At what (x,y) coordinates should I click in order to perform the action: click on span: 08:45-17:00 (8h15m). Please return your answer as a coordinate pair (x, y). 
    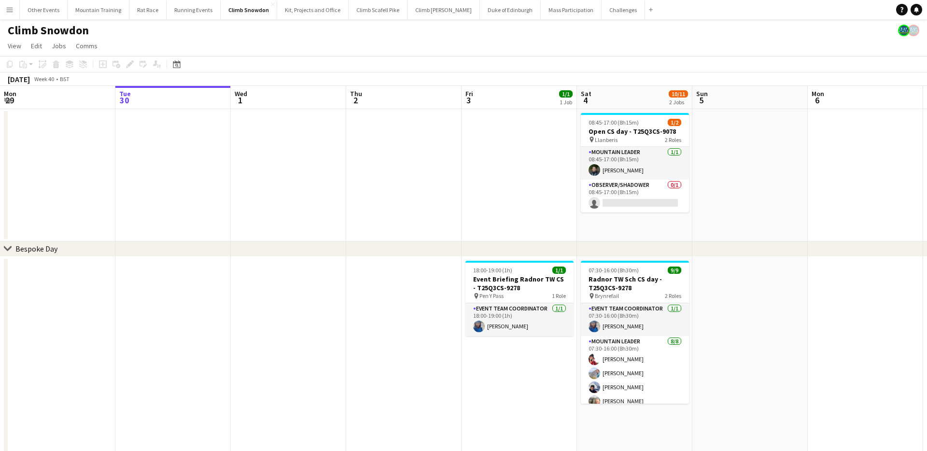
    Looking at the image, I should click on (614, 122).